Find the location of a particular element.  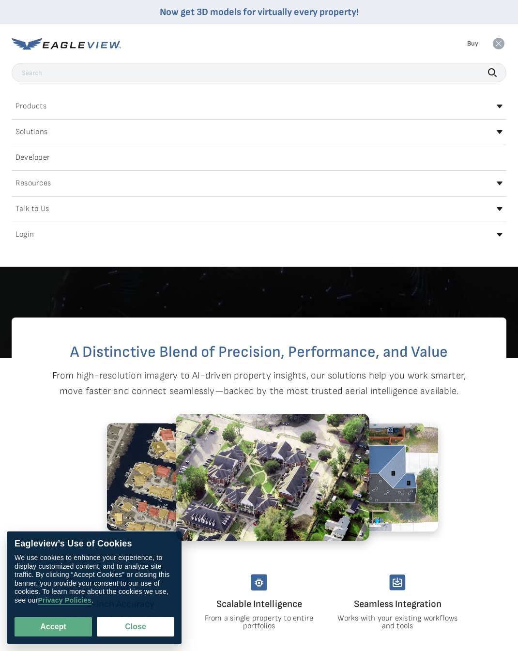

a: Now get 3D models for virtually every property! is located at coordinates (259, 12).